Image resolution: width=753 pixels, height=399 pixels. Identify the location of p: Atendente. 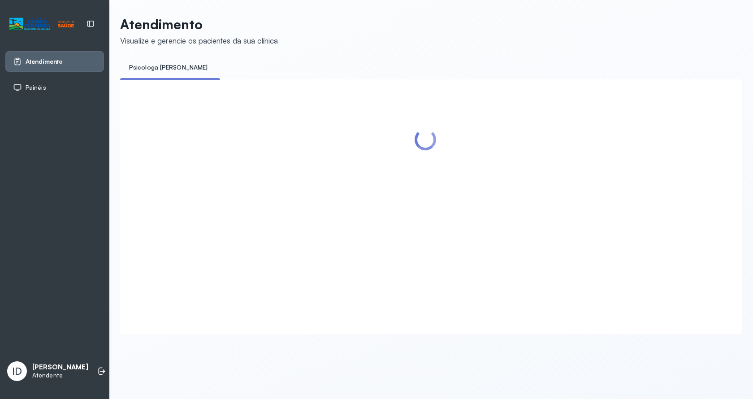
(60, 375).